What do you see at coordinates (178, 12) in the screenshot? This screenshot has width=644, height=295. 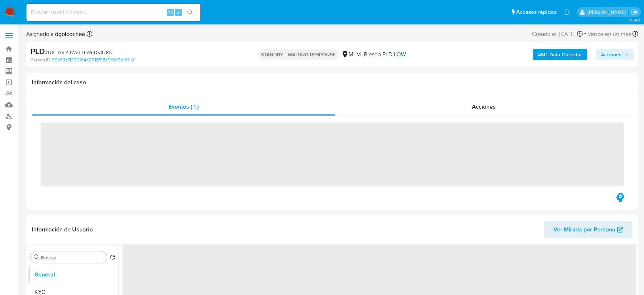 I see `span: s` at bounding box center [178, 12].